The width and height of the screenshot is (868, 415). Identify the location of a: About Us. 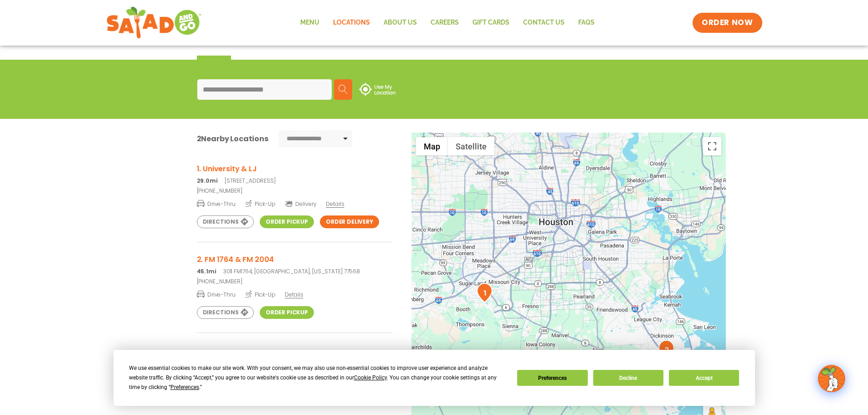
(400, 23).